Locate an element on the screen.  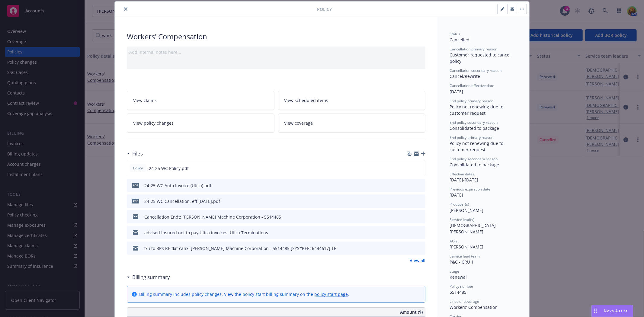
span: Amount ($) is located at coordinates (411, 312).